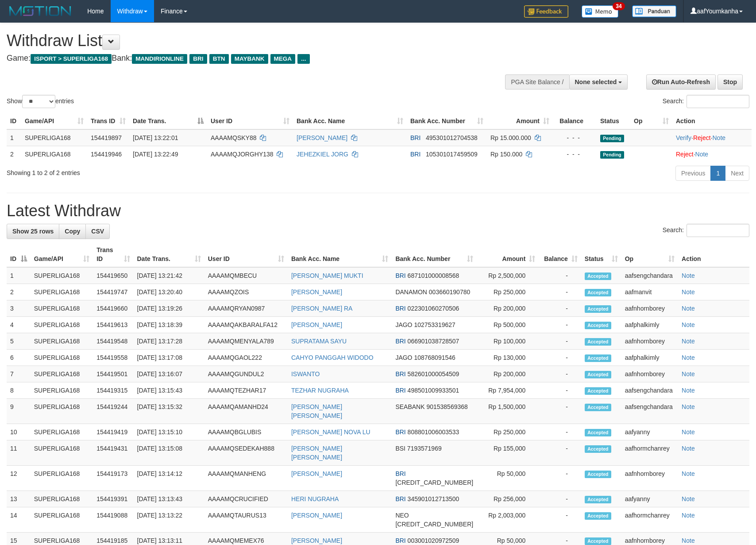 The width and height of the screenshot is (756, 545). I want to click on span: Copy 177201002106533 to clipboard, so click(434, 483).